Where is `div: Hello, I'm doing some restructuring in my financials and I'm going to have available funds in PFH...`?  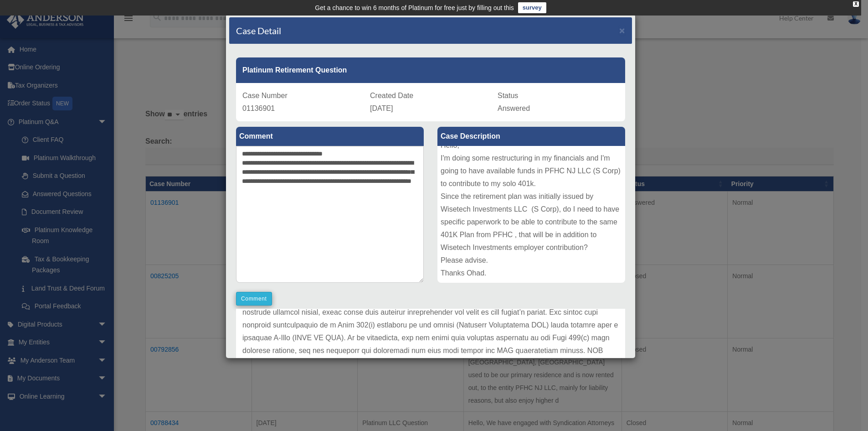 div: Hello, I'm doing some restructuring in my financials and I'm going to have available funds in PFH... is located at coordinates (531, 214).